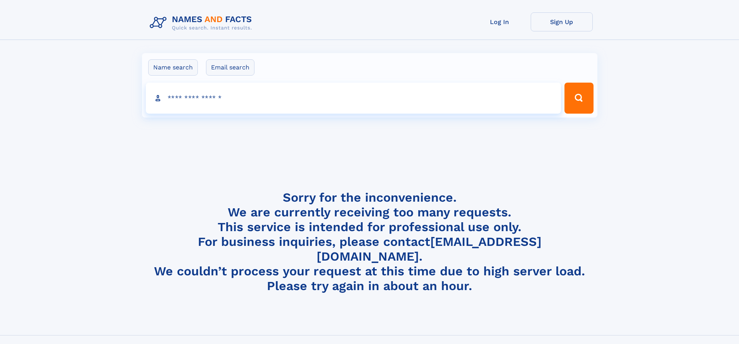 The image size is (739, 344). Describe the element at coordinates (173, 67) in the screenshot. I see `label: Name search` at that location.